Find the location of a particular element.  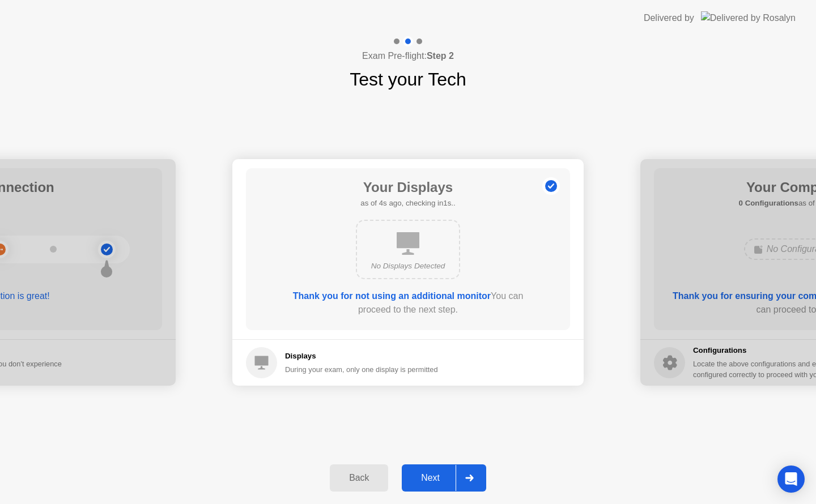

h5: Displays is located at coordinates (361, 356).